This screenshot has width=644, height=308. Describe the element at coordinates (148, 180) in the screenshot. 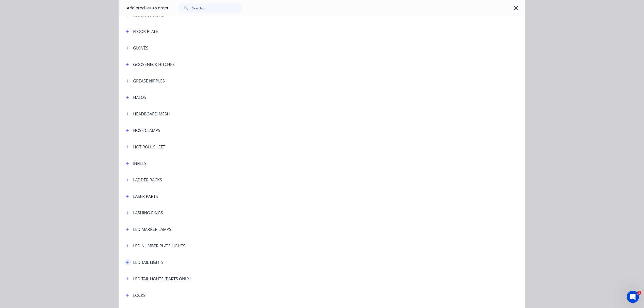

I see `div: LADDER RACKS` at that location.